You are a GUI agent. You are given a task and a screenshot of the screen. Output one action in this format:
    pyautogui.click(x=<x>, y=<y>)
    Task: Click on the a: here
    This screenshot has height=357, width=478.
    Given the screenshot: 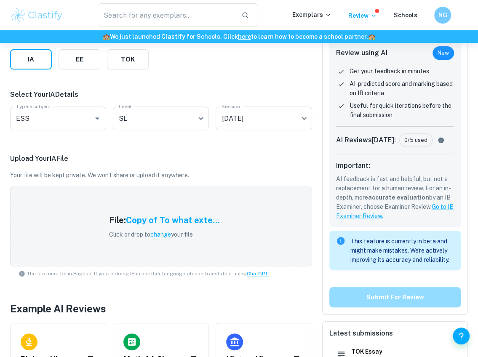 What is the action you would take?
    pyautogui.click(x=244, y=37)
    